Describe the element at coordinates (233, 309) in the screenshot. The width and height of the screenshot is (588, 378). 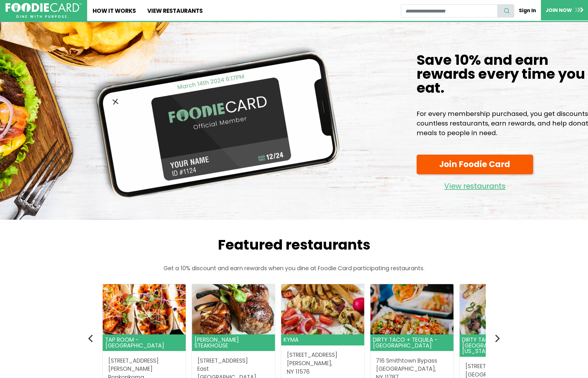
I see `img: Rothmann's Steakhouse` at that location.